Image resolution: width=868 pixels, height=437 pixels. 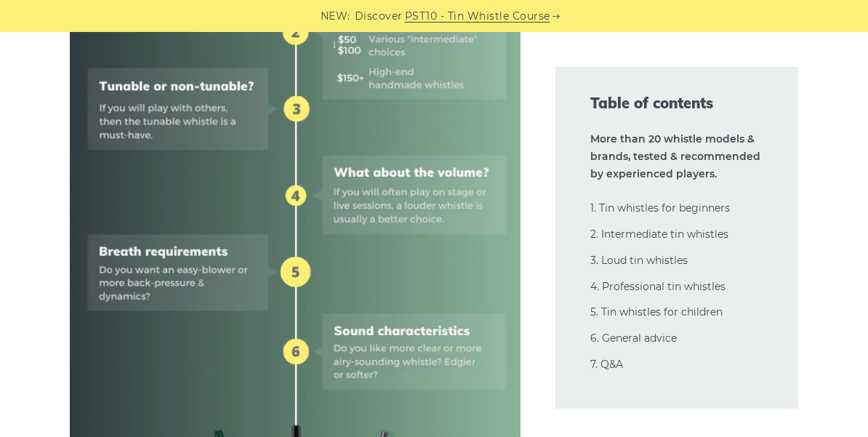 What do you see at coordinates (658, 286) in the screenshot?
I see `a: 4. Professional tin whistles` at bounding box center [658, 286].